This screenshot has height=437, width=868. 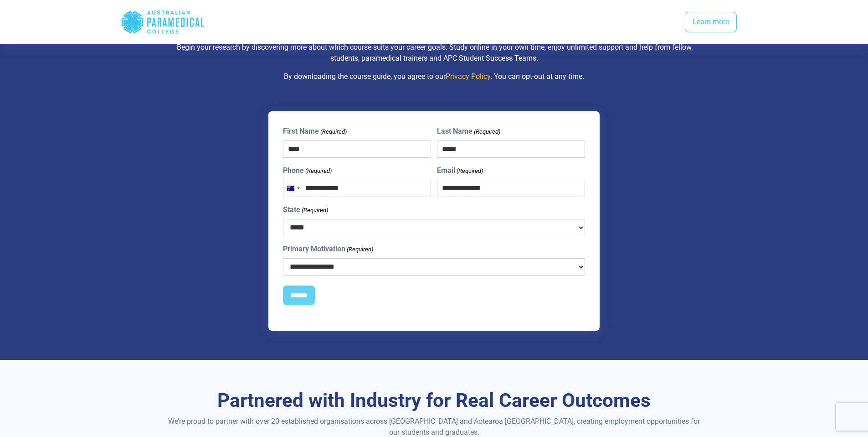 What do you see at coordinates (468, 76) in the screenshot?
I see `a: Privacy Policy` at bounding box center [468, 76].